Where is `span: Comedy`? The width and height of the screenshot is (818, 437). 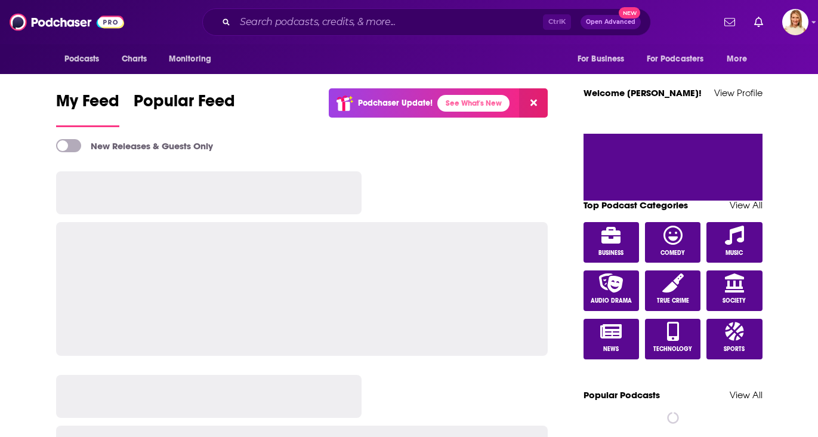
span: Comedy is located at coordinates (673, 253).